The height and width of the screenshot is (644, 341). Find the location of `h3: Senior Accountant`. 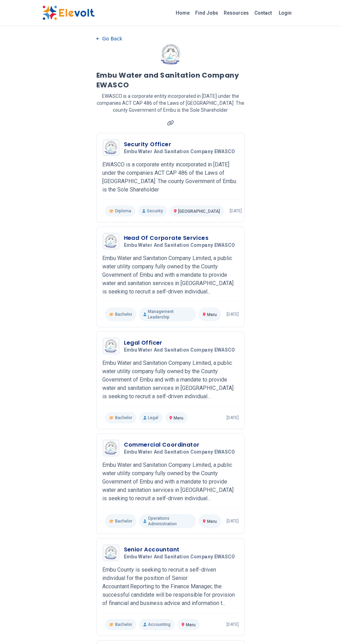

h3: Senior Accountant is located at coordinates (181, 550).